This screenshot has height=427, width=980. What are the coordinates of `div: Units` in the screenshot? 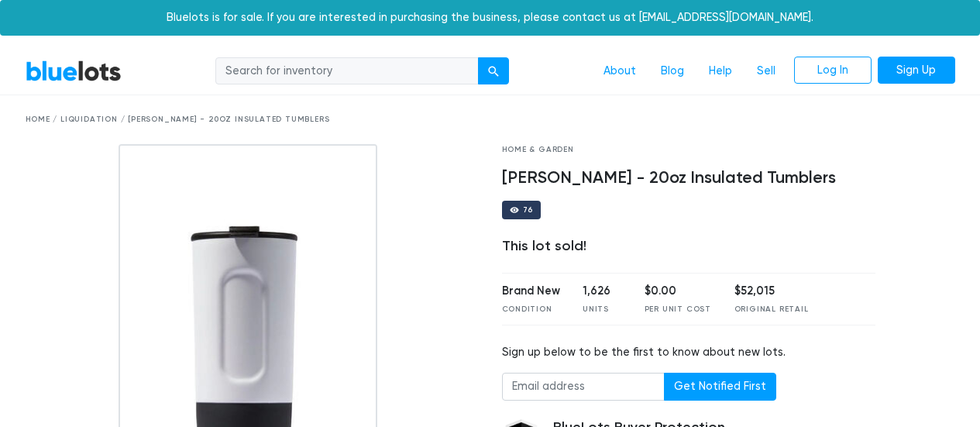 It's located at (602, 309).